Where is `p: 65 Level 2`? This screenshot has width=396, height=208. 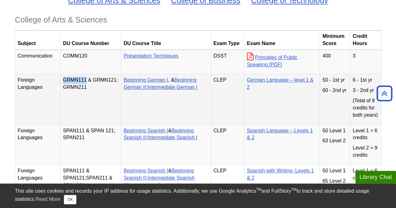 p: 65 Level 2 is located at coordinates (335, 181).